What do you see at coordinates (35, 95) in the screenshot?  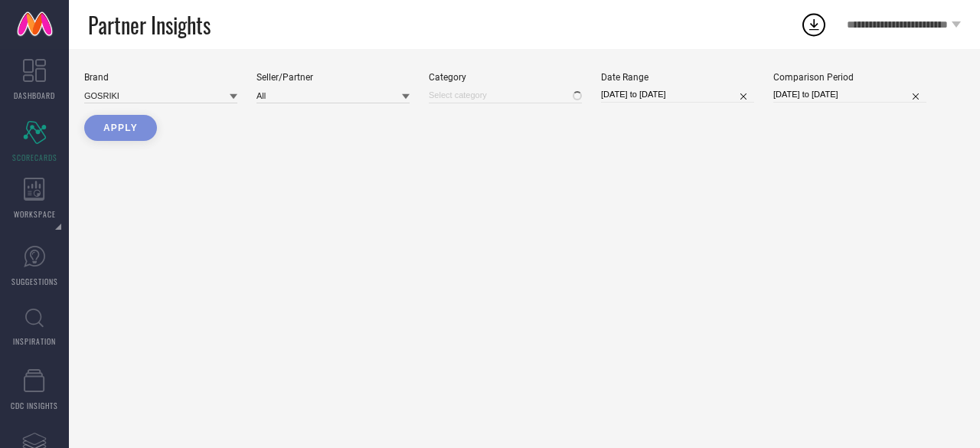 I see `span: DASHBOARD` at bounding box center [35, 95].